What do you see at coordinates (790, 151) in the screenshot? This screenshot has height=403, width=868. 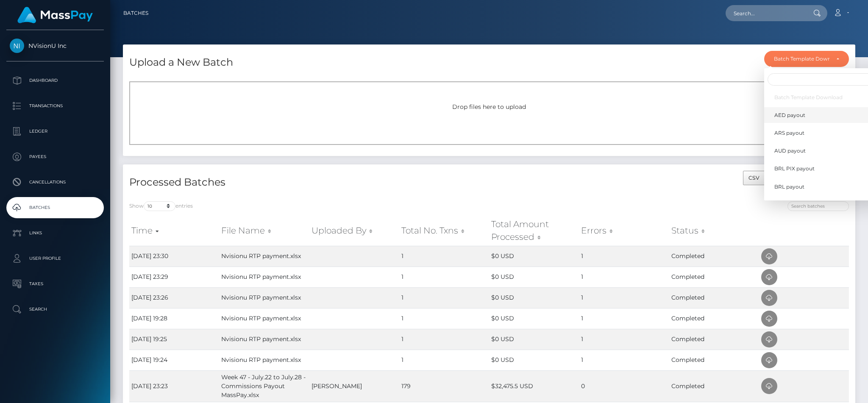 I see `span: AUD payout` at bounding box center [790, 151].